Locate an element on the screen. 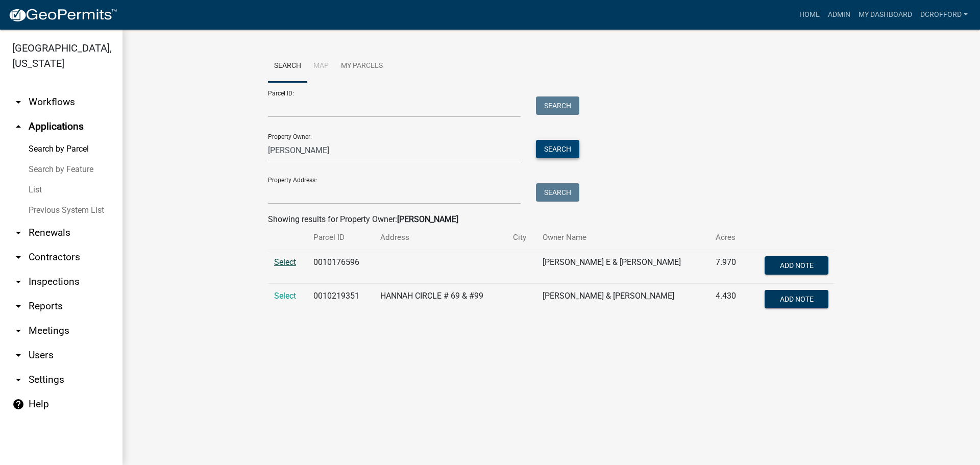 This screenshot has width=980, height=465. td: 0010219351 is located at coordinates (340, 300).